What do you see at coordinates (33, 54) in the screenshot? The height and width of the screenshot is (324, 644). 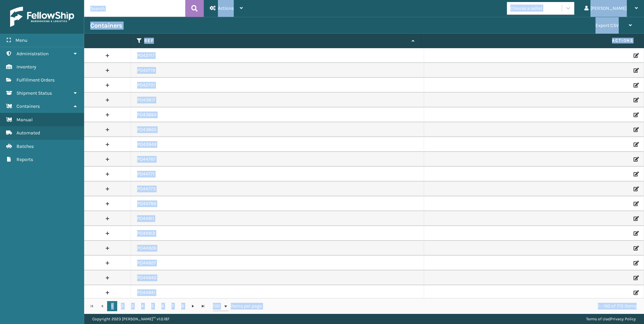 I see `span: Administration` at bounding box center [33, 54].